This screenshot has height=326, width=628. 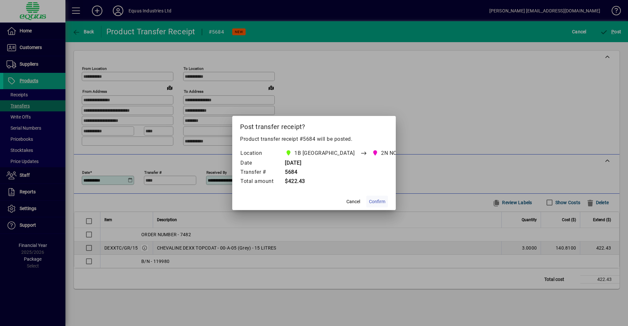 What do you see at coordinates (260, 164) in the screenshot?
I see `td: Date` at bounding box center [260, 164].